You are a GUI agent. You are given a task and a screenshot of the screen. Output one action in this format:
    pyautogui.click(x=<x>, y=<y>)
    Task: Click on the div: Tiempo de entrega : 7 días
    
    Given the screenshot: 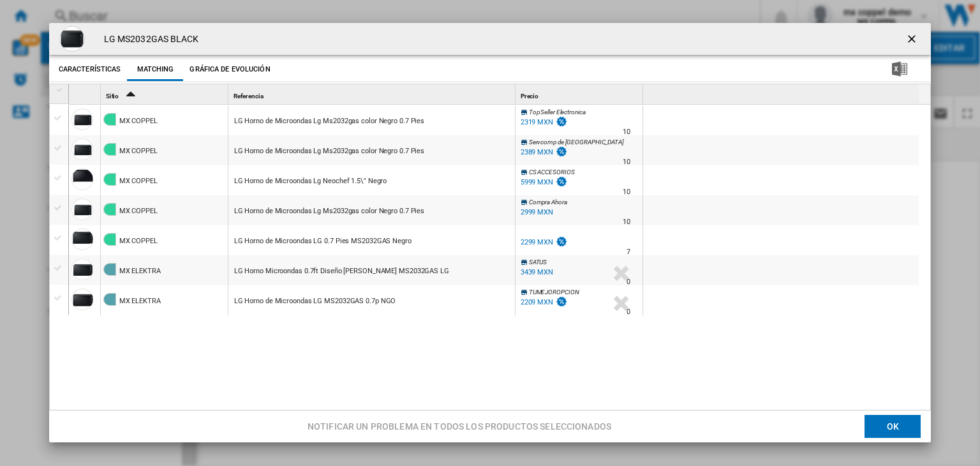 What is the action you would take?
    pyautogui.click(x=629, y=252)
    